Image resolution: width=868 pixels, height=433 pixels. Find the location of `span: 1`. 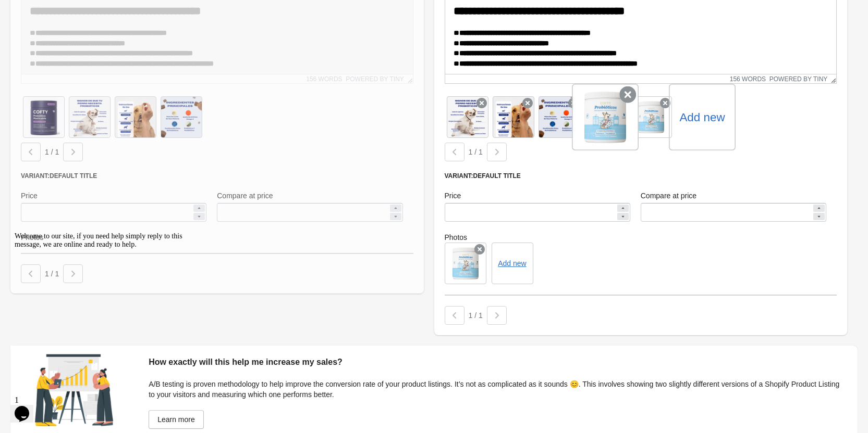

span: 1 is located at coordinates (7, 8).